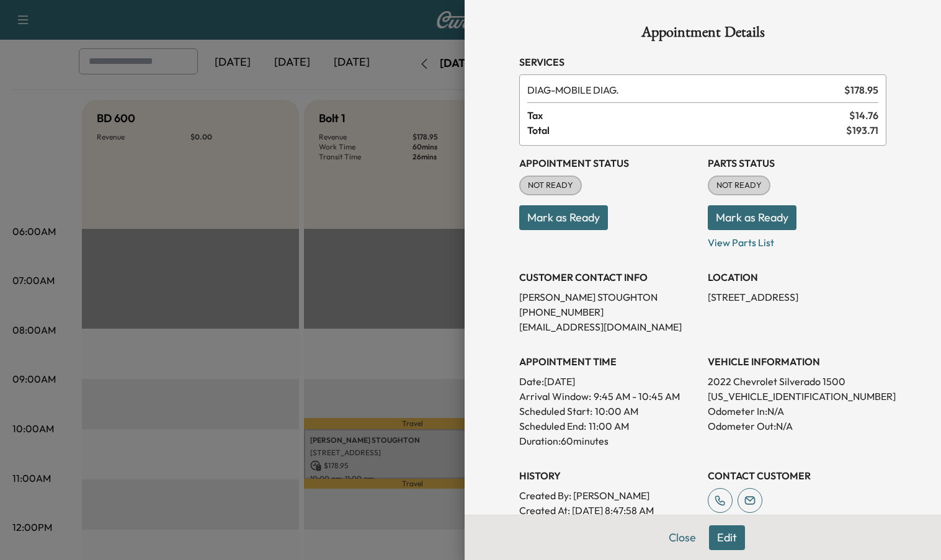  I want to click on p: Arrival Window:, so click(609, 396).